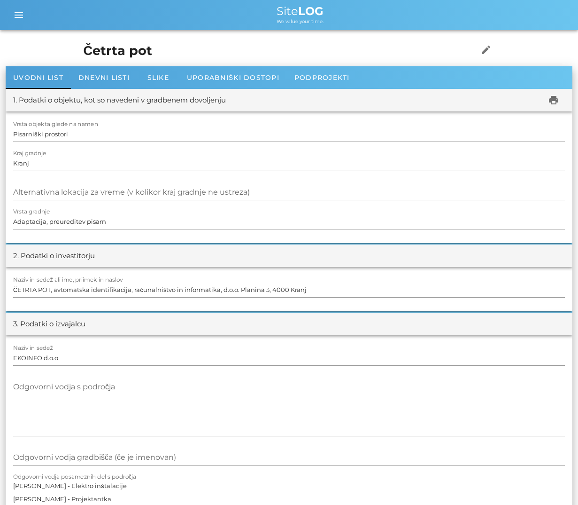 This screenshot has height=505, width=578. What do you see at coordinates (300, 11) in the screenshot?
I see `span: Site` at bounding box center [300, 11].